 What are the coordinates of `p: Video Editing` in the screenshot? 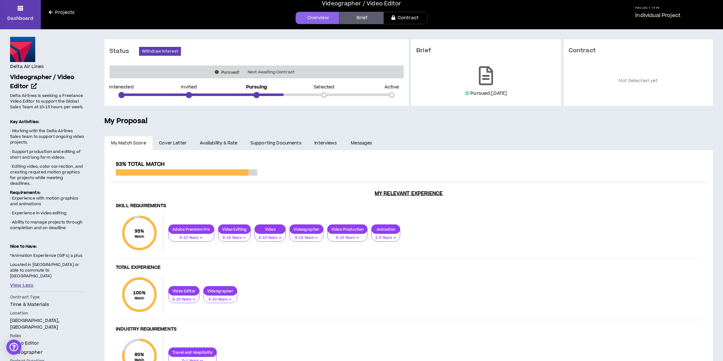 It's located at (234, 229).